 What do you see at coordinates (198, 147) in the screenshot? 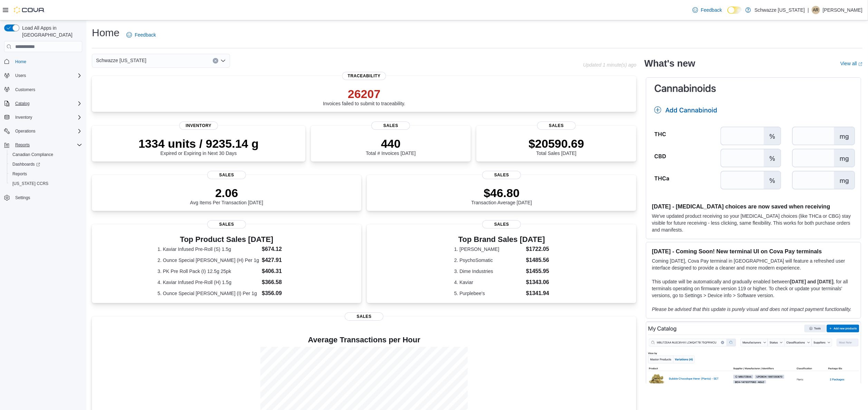
I see `div: Expired or Expiring in Next 30 Days` at bounding box center [198, 147].